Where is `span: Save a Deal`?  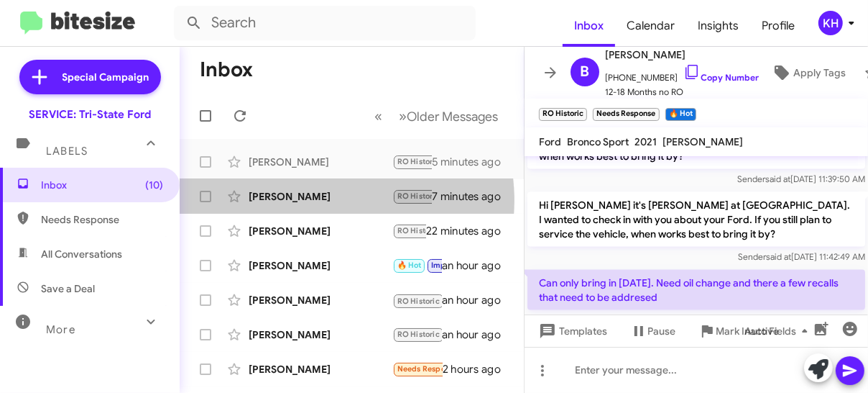 span: Save a Deal is located at coordinates (67, 288).